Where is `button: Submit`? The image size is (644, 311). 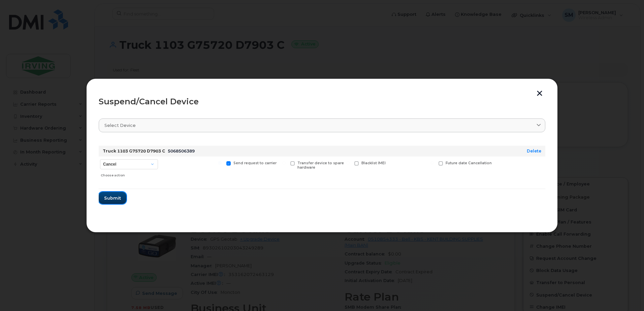
button: Submit is located at coordinates (113, 198).